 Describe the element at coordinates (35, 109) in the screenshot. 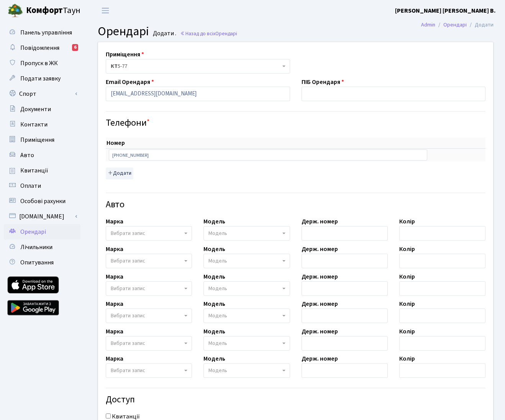

I see `span: Документи` at that location.